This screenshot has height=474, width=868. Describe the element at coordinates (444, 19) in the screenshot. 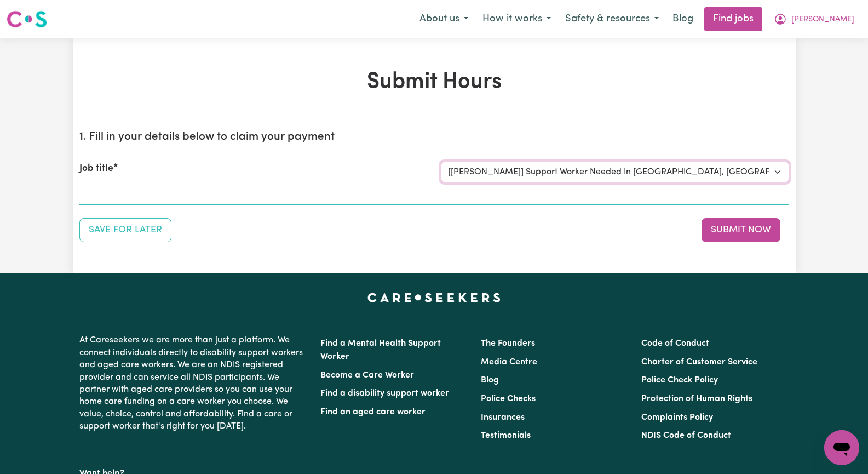

I see `button: About us` at that location.